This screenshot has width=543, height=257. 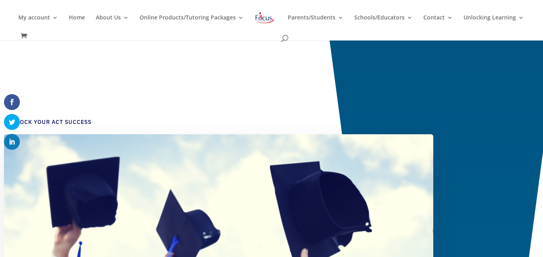 What do you see at coordinates (38, 24) in the screenshot?
I see `a: My account` at bounding box center [38, 24].